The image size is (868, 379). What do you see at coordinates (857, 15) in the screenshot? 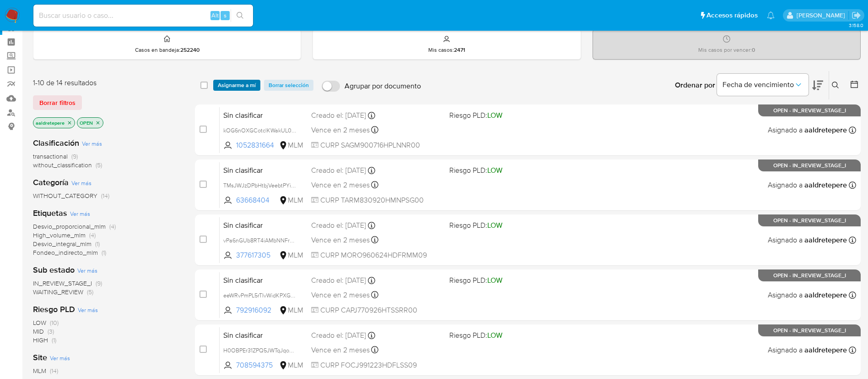
I see `a: Salir` at bounding box center [857, 15].